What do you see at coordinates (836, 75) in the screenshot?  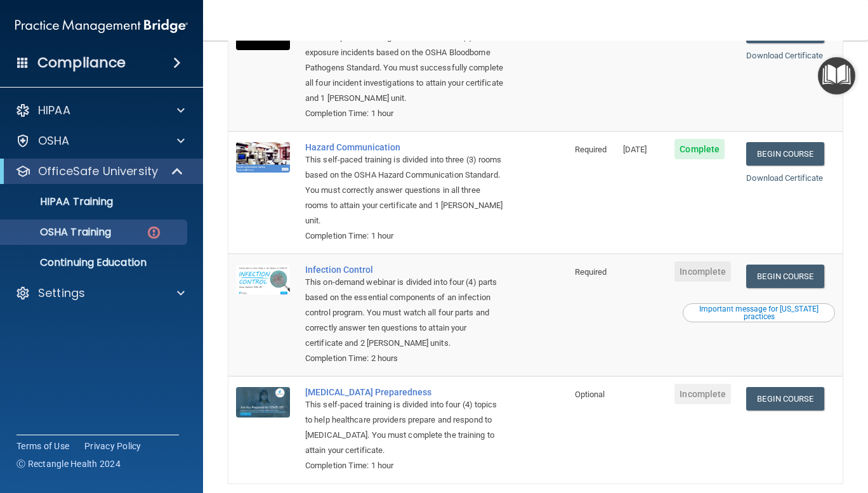 I see `button: Open Resource Center` at bounding box center [836, 75].